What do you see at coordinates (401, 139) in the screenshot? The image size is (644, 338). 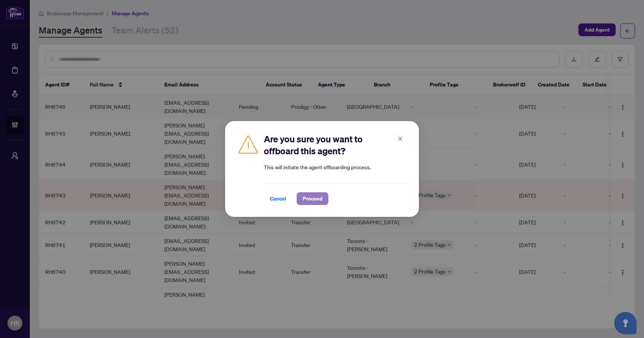 I see `span: close` at bounding box center [401, 139].